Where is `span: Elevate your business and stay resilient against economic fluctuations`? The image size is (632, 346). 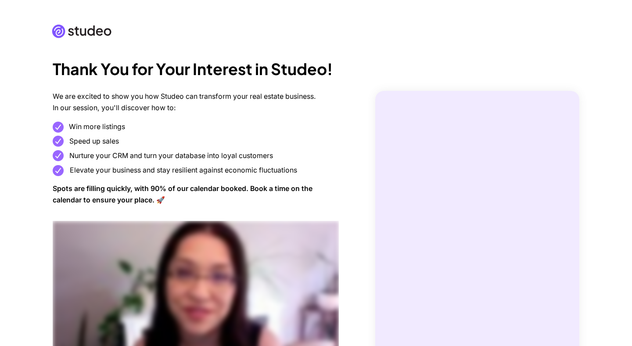
span: Elevate your business and stay resilient against economic fluctuations is located at coordinates (183, 170).